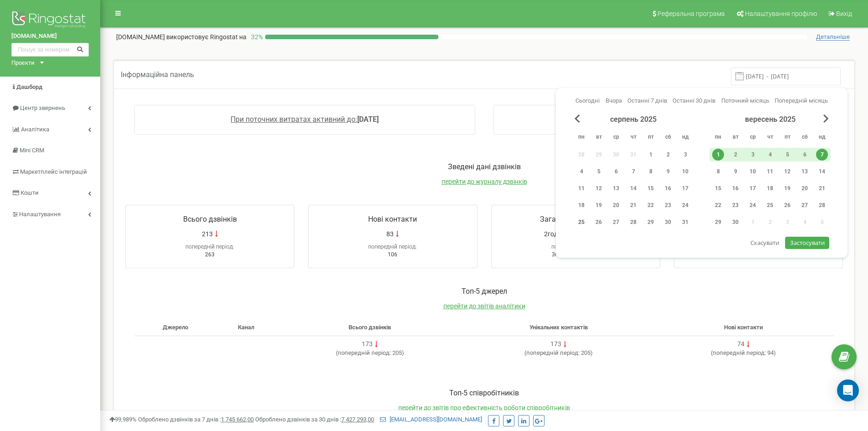  Describe the element at coordinates (753, 155) in the screenshot. I see `div: ср 3 вер 2025 р.` at that location.